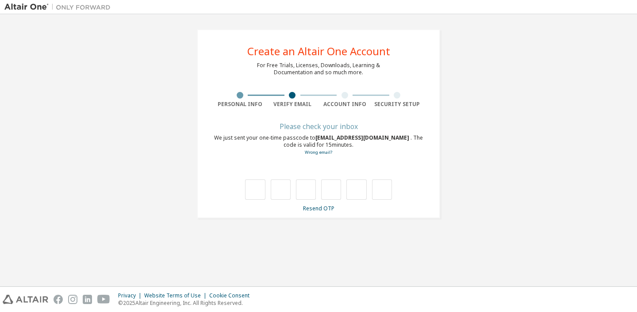 This screenshot has height=312, width=637. I want to click on img: altair_logo.svg, so click(25, 300).